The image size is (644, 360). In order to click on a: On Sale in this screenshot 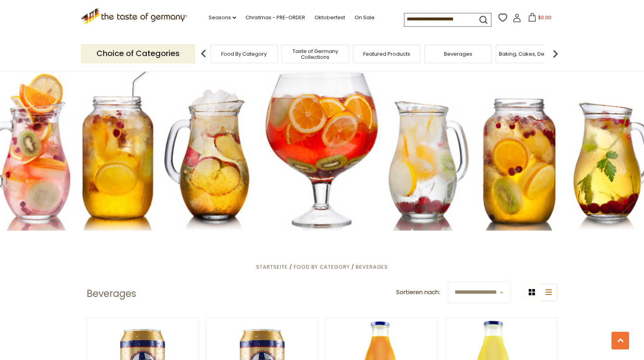, I will do `click(364, 17)`.